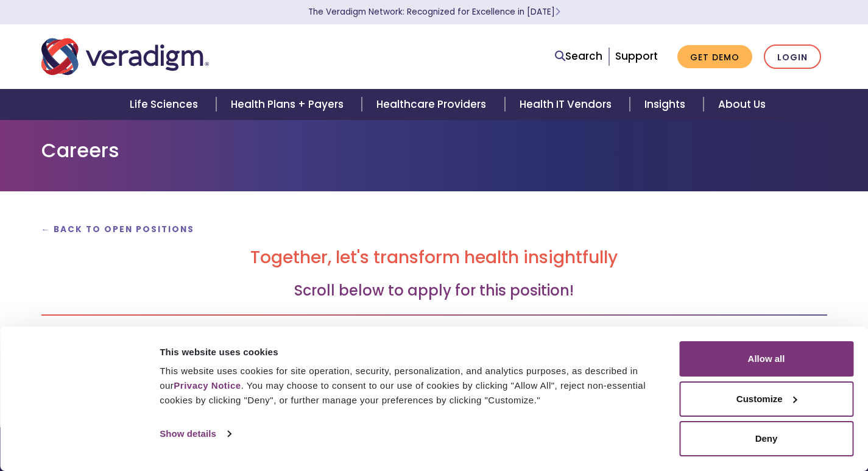 Image resolution: width=868 pixels, height=471 pixels. I want to click on a: Privacy Notice, so click(207, 385).